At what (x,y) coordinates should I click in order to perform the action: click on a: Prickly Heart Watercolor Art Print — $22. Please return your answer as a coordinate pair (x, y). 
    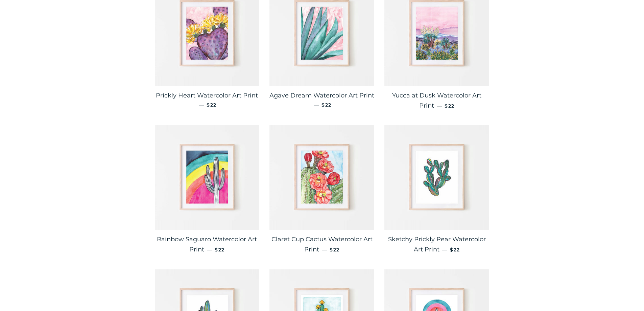
    Looking at the image, I should click on (207, 100).